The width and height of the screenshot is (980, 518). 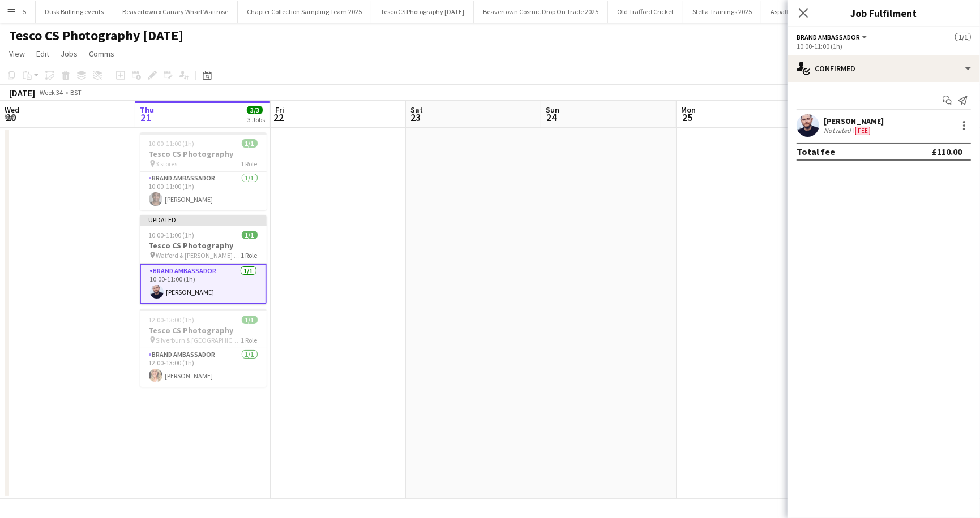 I want to click on span: 23, so click(x=416, y=117).